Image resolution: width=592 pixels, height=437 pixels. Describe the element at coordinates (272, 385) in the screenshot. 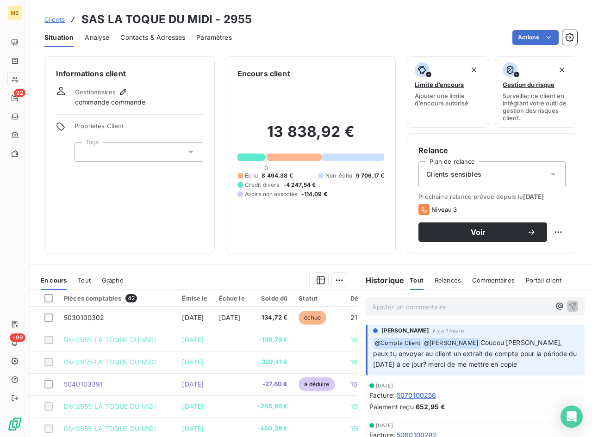

I see `span: -27,80 €` at that location.